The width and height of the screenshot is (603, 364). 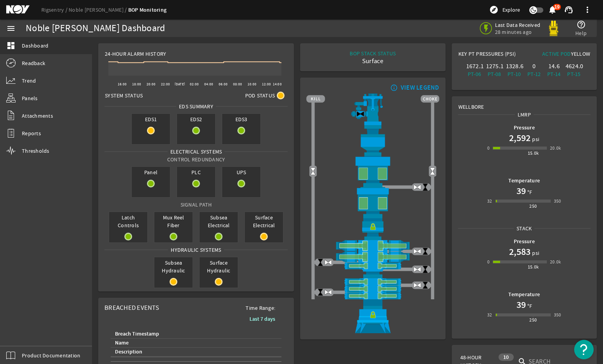 What do you see at coordinates (373, 140) in the screenshot?
I see `img: FlexJoint.png` at bounding box center [373, 140].